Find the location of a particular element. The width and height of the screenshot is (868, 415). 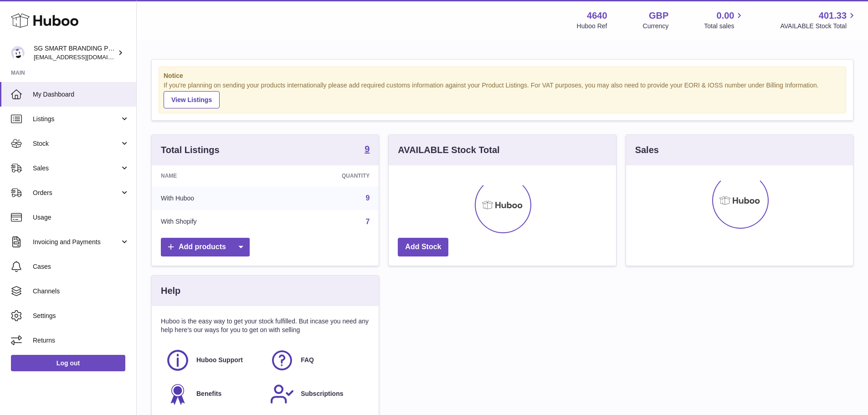

span: Total sales is located at coordinates (724, 26).